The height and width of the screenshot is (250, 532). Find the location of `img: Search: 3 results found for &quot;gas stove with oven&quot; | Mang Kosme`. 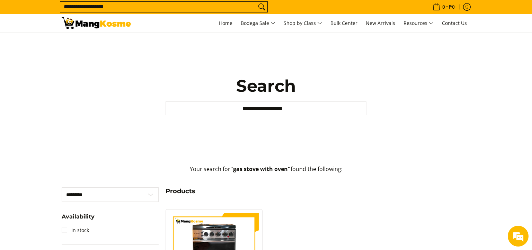

img: Search: 3 results found for &quot;gas stove with oven&quot; | Mang Kosme is located at coordinates (96, 23).